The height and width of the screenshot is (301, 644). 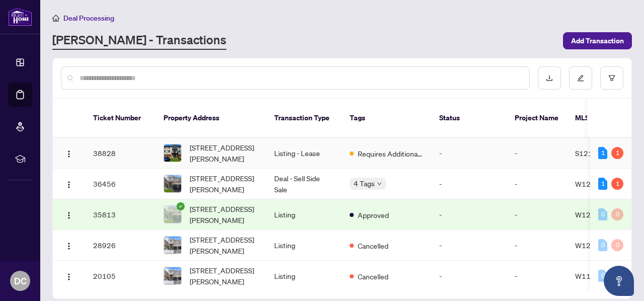 I want to click on span: 4 Tags, so click(x=364, y=183).